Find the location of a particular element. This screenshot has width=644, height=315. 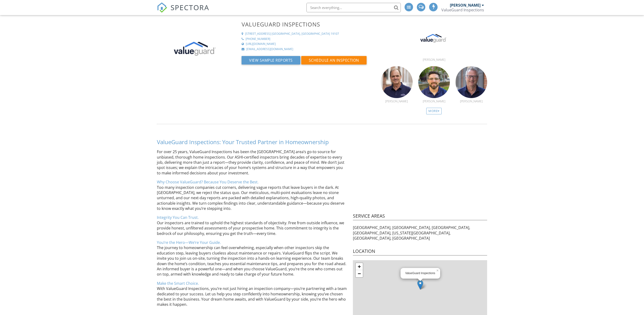

h4: Location is located at coordinates (420, 252).